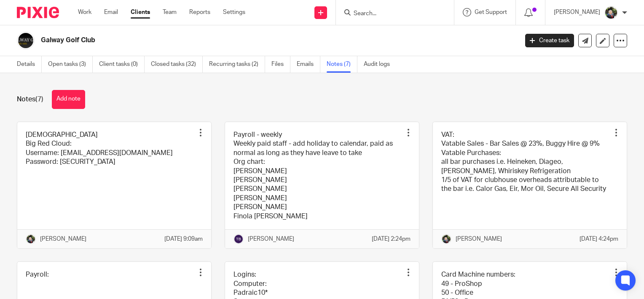  I want to click on a: Emails, so click(308, 64).